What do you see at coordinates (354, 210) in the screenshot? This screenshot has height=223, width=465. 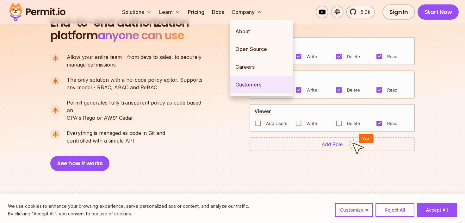 I see `button: Customize` at bounding box center [354, 210].